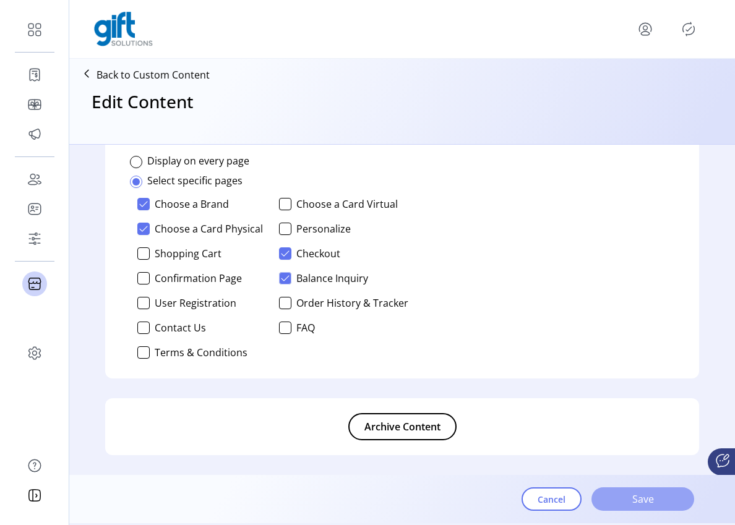 The image size is (735, 525). What do you see at coordinates (402, 427) in the screenshot?
I see `span: Archive Content` at bounding box center [402, 427].